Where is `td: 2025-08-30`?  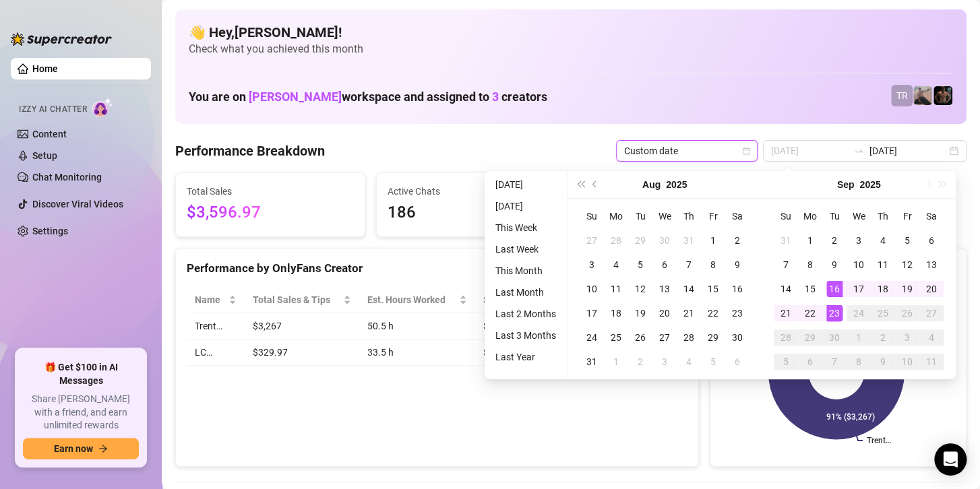 td: 2025-08-30 is located at coordinates (737, 338).